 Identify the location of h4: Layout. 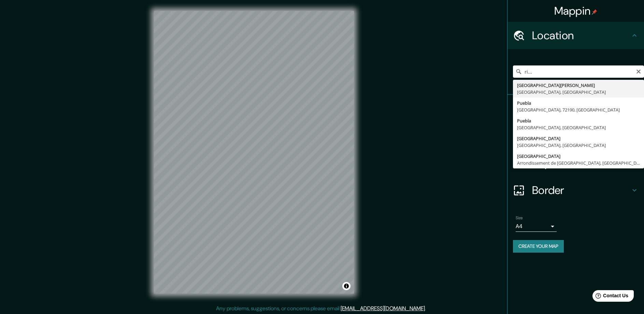
(581, 163).